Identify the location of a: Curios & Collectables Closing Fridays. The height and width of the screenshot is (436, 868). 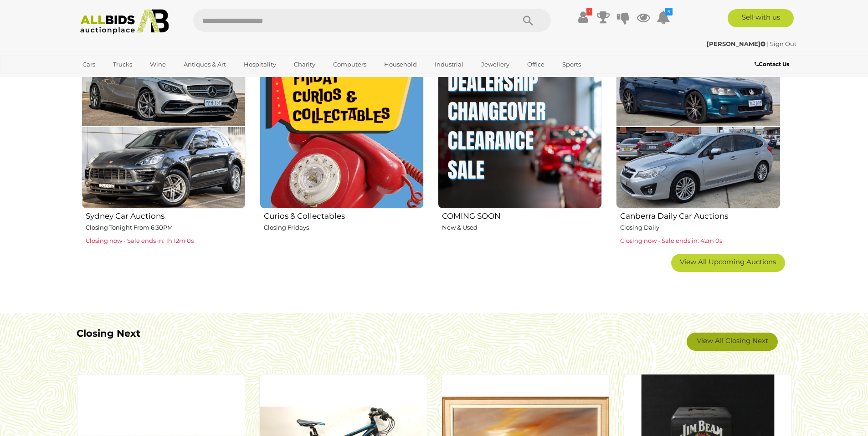
(341, 145).